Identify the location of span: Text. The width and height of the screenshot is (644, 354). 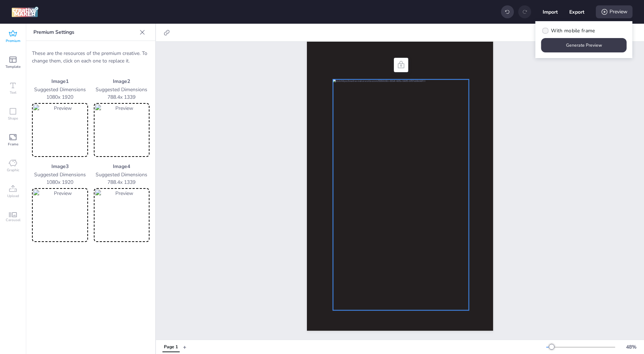
(13, 92).